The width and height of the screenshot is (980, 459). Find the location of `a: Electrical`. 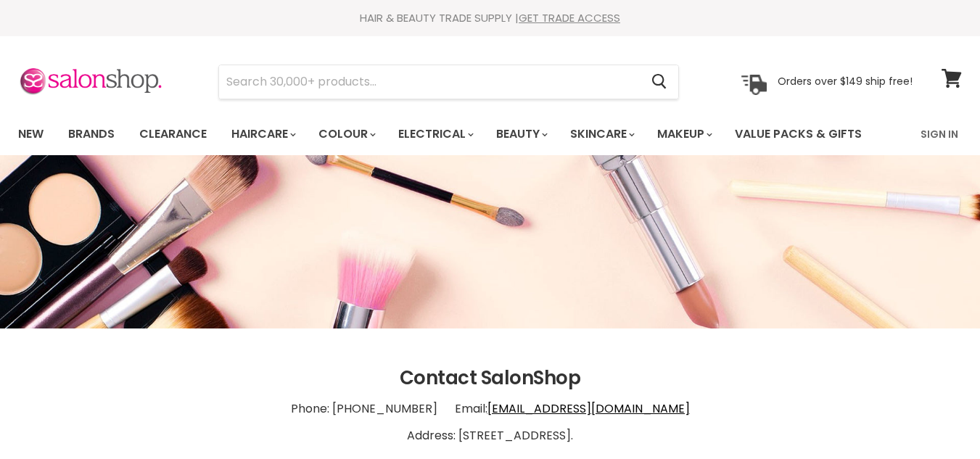

a: Electrical is located at coordinates (435, 134).